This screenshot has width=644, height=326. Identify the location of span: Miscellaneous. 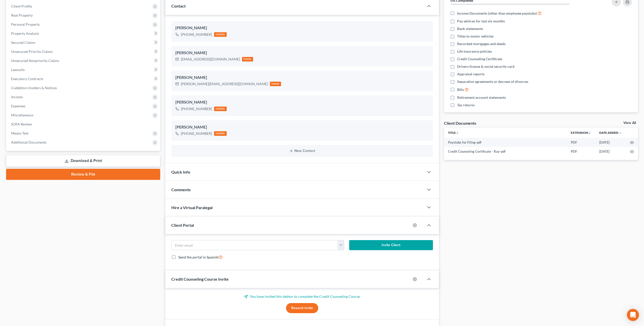
(22, 115).